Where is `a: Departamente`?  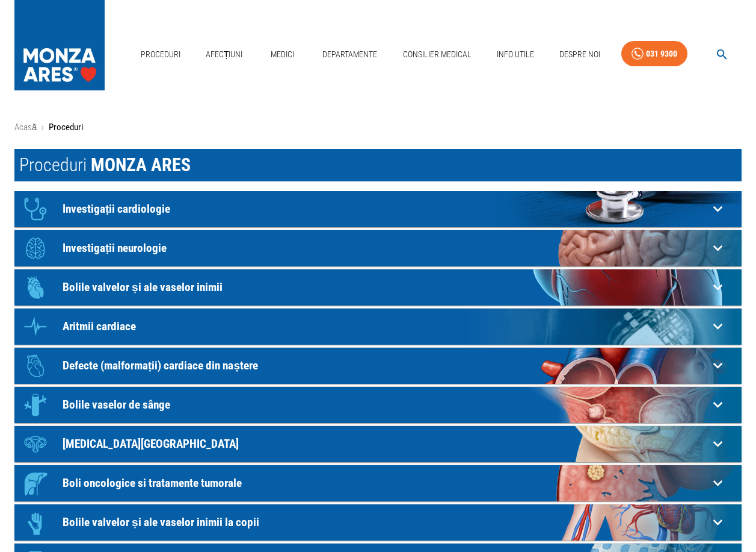 a: Departamente is located at coordinates (350, 54).